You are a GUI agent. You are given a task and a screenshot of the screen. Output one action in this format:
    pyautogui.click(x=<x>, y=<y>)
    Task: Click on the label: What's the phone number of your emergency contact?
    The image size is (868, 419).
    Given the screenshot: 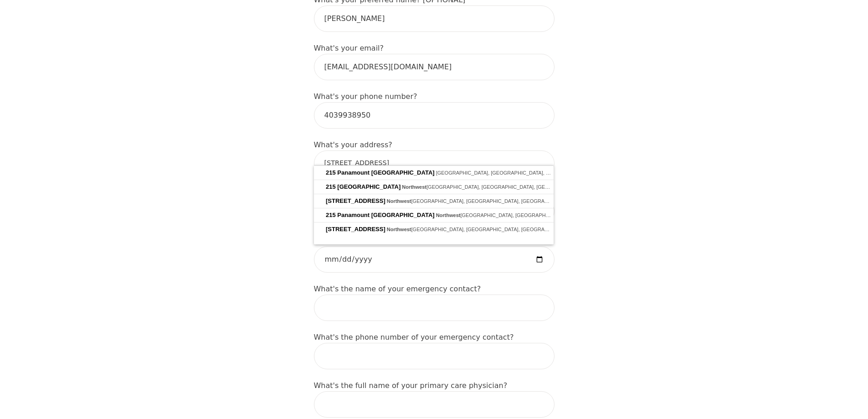 What is the action you would take?
    pyautogui.click(x=414, y=337)
    